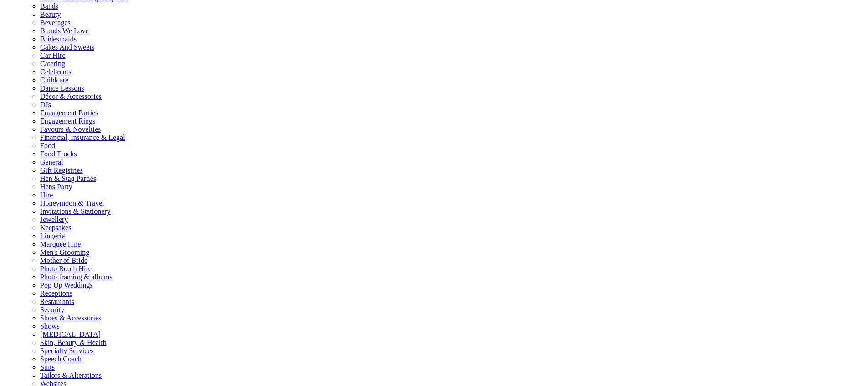  What do you see at coordinates (56, 293) in the screenshot?
I see `a: Receptions` at bounding box center [56, 293].